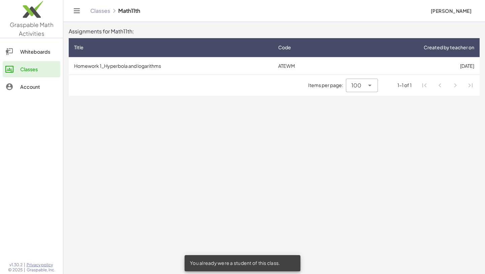 The height and width of the screenshot is (274, 485). What do you see at coordinates (79, 47) in the screenshot?
I see `span: Title` at bounding box center [79, 47].